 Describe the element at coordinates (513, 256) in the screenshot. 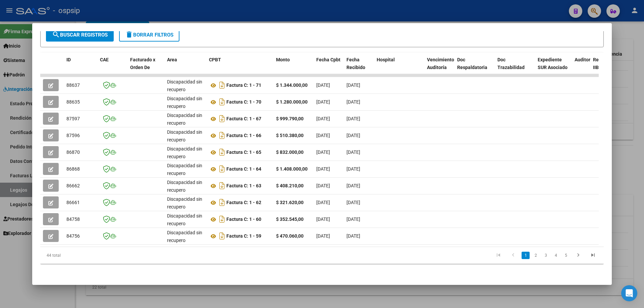

I see `a: go to previous page` at that location.